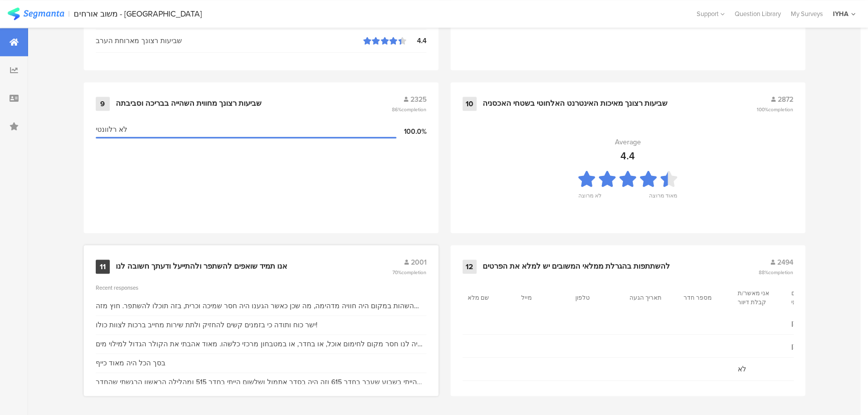 Image resolution: width=868 pixels, height=415 pixels. What do you see at coordinates (841, 14) in the screenshot?
I see `div: IYHA` at bounding box center [841, 14].